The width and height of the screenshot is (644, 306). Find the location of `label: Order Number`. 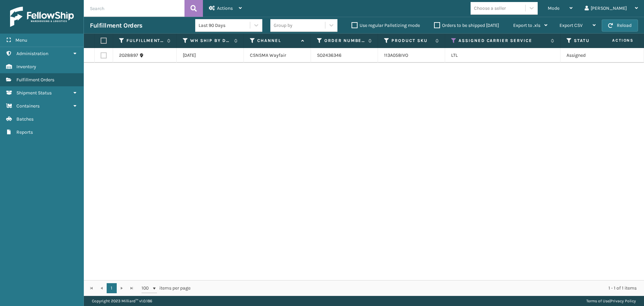

label: Order Number is located at coordinates (345, 40).